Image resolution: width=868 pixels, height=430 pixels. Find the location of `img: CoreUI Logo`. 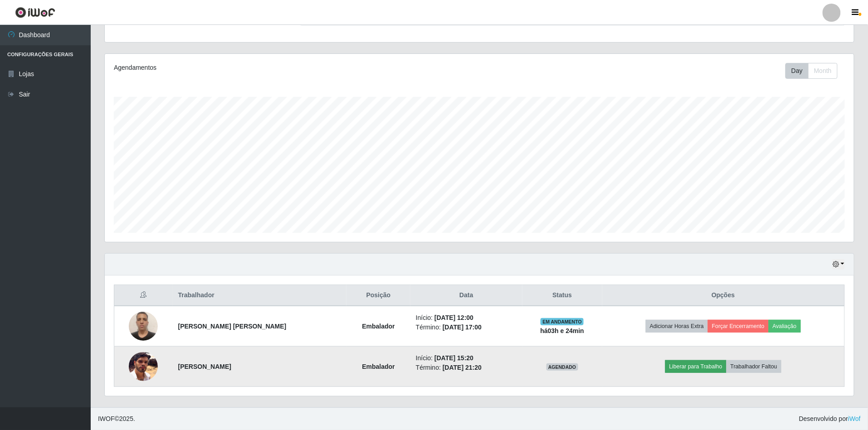

img: CoreUI Logo is located at coordinates (35, 13).